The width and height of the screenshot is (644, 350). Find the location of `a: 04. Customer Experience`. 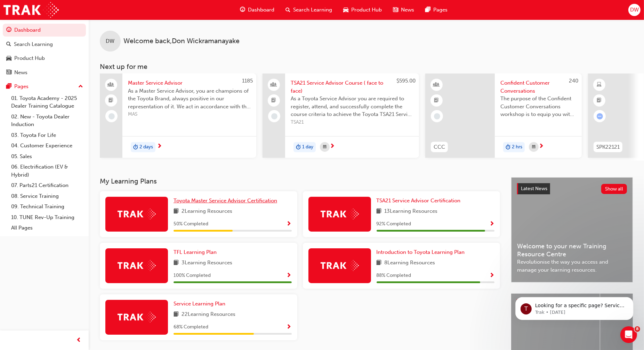

a: 04. Customer Experience is located at coordinates (47, 145).